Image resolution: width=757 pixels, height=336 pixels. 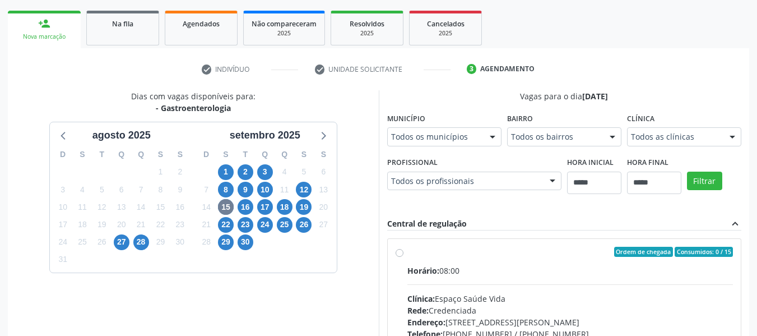 What do you see at coordinates (63, 189) in the screenshot?
I see `span: domingo, 3 de agosto de 2025` at bounding box center [63, 189].